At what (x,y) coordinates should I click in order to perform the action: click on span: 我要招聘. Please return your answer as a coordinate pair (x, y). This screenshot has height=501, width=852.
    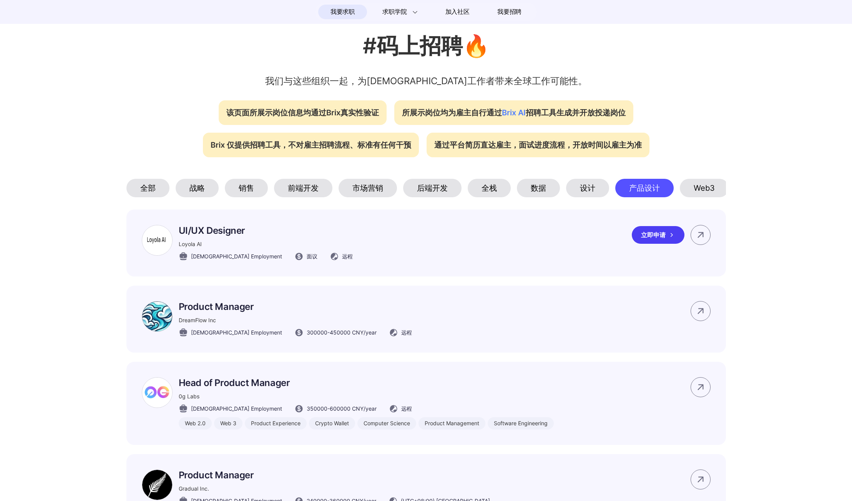
    Looking at the image, I should click on (509, 12).